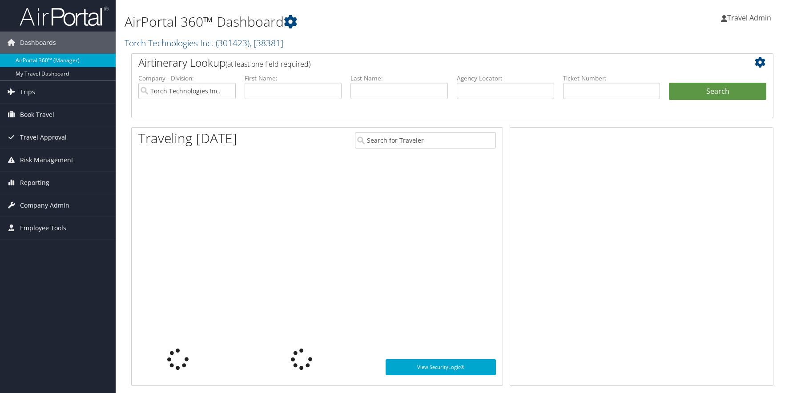 Image resolution: width=789 pixels, height=393 pixels. I want to click on label: Agency Locator:, so click(505, 78).